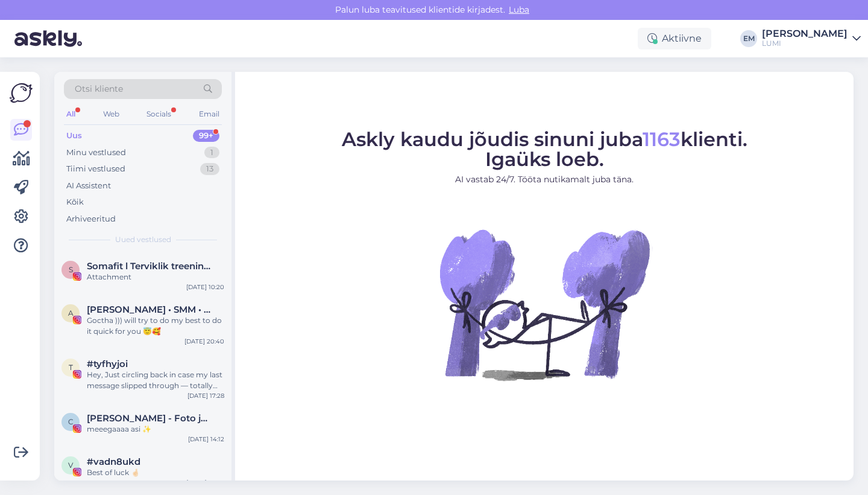 The image size is (868, 495). Describe the element at coordinates (545, 149) in the screenshot. I see `span: Askly kaudu jõudis sinuni juba klienti. Igaüks loeb.` at that location.